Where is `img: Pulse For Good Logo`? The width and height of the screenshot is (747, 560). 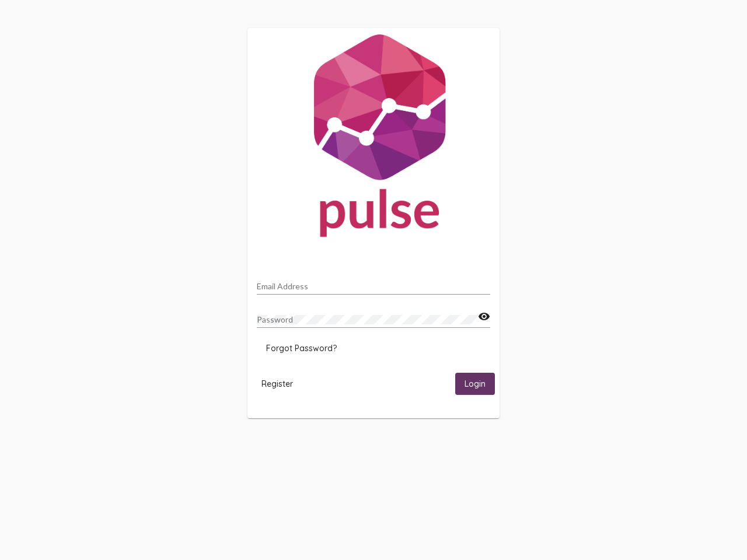
img: Pulse For Good Logo is located at coordinates (373, 138).